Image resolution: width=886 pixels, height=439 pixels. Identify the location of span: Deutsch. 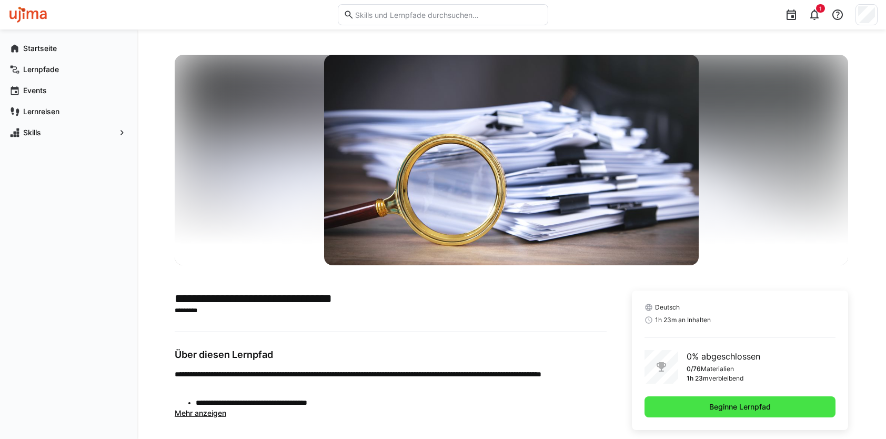
(667, 307).